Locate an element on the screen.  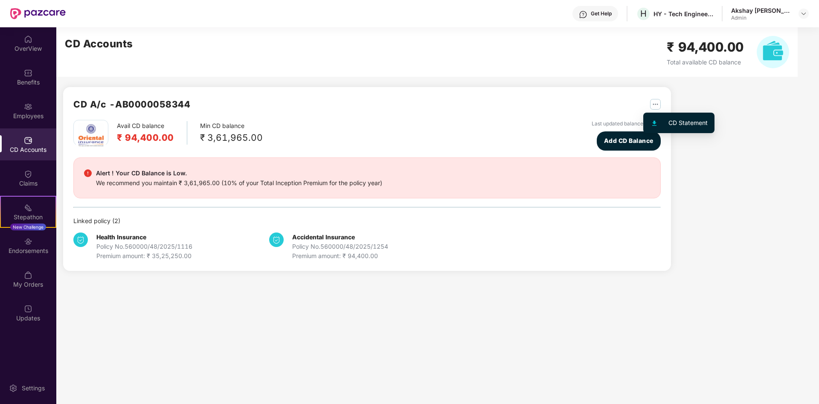
img: svg+xml;base64,PHN2ZyBpZD0iVXBkYXRlZCIgeG1sbnM9Imh0dHA6Ly93d3cudzMub3JnLzIwMDAvc3ZnIiB3aWR0aD0iMj... is located at coordinates (28, 309).